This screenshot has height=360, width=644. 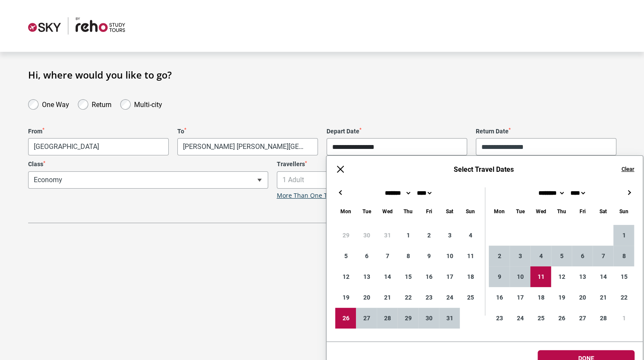 What do you see at coordinates (148, 180) in the screenshot?
I see `span: Economy` at bounding box center [148, 180].